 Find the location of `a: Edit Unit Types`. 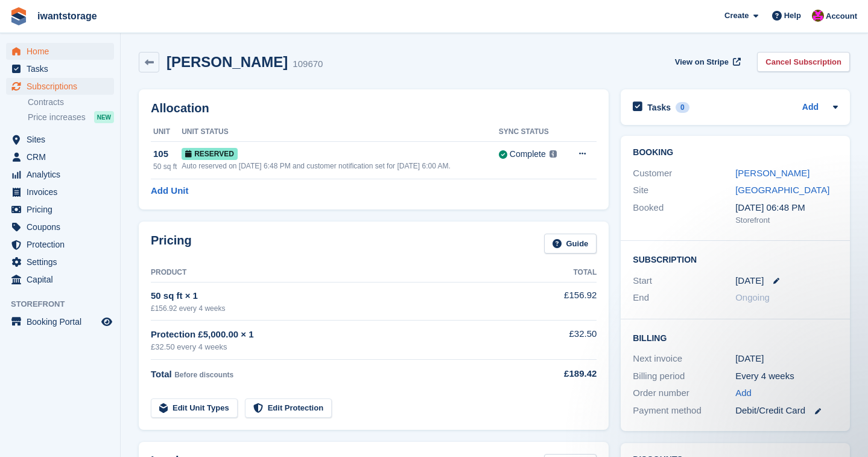

a: Edit Unit Types is located at coordinates (194, 408).